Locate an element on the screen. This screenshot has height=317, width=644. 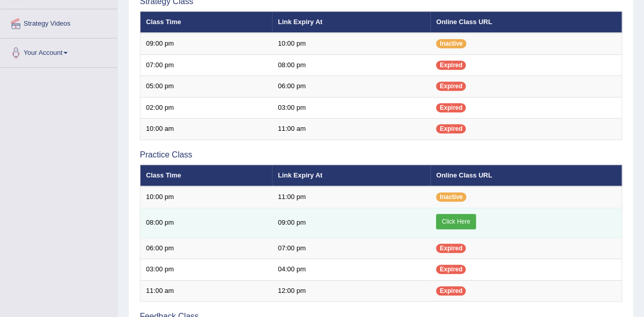
td: 12:00 pm is located at coordinates (351, 291).